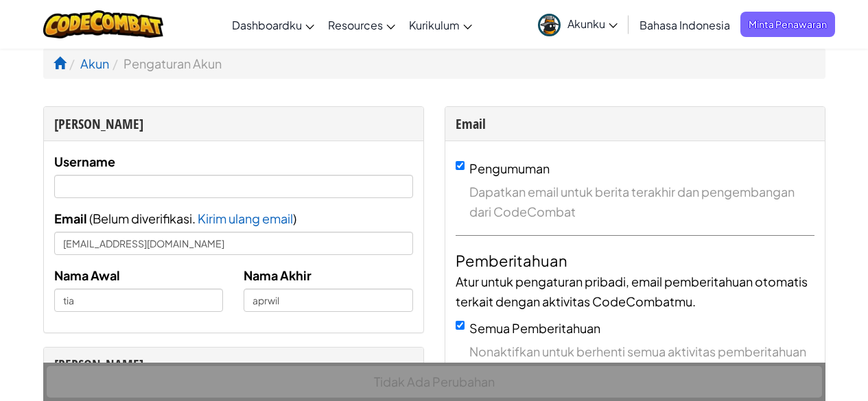 The height and width of the screenshot is (401, 868). Describe the element at coordinates (145, 218) in the screenshot. I see `span: Belum diverifikasi.` at that location.